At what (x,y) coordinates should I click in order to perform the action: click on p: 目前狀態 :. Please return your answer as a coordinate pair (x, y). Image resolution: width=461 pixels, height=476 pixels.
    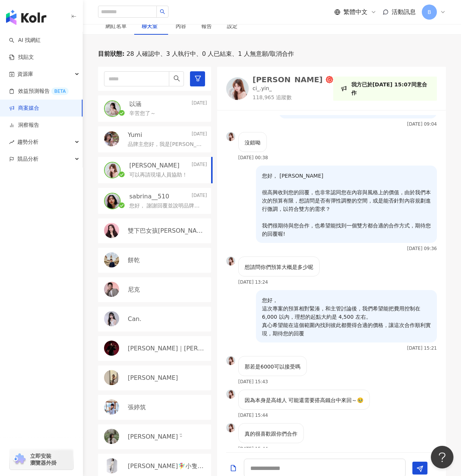
    Looking at the image, I should click on (111, 54).